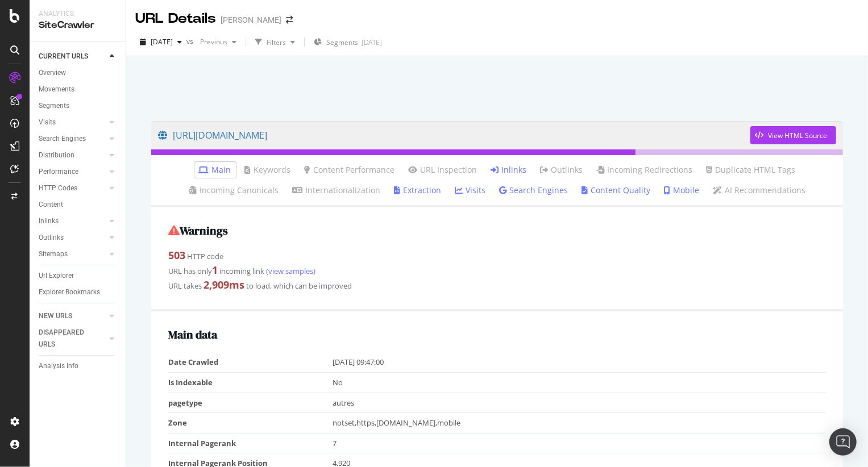 The height and width of the screenshot is (467, 868). What do you see at coordinates (336, 190) in the screenshot?
I see `a: Internationalization` at bounding box center [336, 190].